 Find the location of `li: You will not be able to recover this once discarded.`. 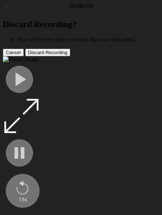

li: You will not be able to recover this once discarded. is located at coordinates (88, 40).